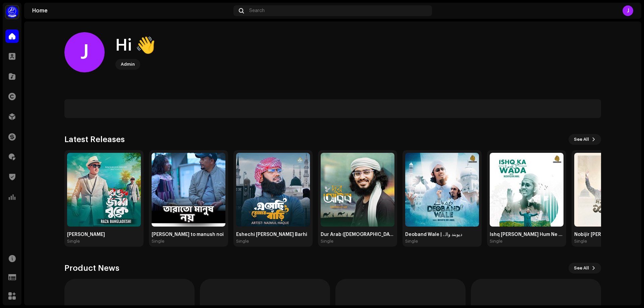  Describe the element at coordinates (104, 190) in the screenshot. I see `img: e92be203-fed6-4ada-b8a9-c3c645725e55` at that location.